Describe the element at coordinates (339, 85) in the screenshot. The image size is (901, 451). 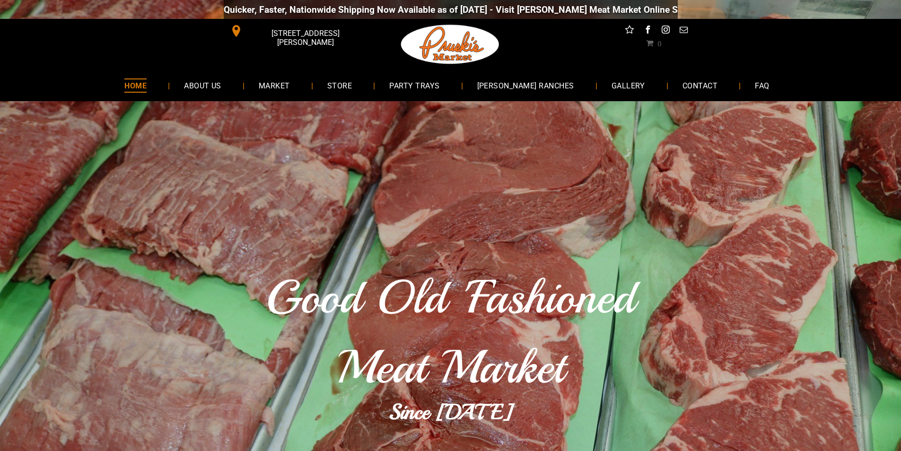
I see `a: STORE` at that location.